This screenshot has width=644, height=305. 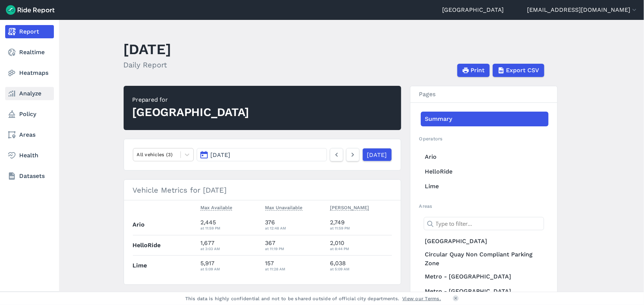 I want to click on div: 2,749, so click(x=360, y=225).